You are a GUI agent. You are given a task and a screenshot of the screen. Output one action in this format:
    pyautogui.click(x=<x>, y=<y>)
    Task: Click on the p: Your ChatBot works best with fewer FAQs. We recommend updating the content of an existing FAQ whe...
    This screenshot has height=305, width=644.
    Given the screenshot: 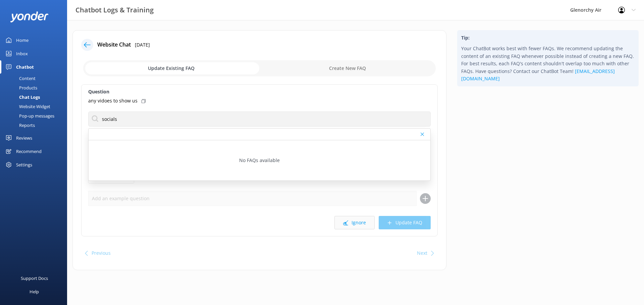 What is the action you would take?
    pyautogui.click(x=547, y=64)
    